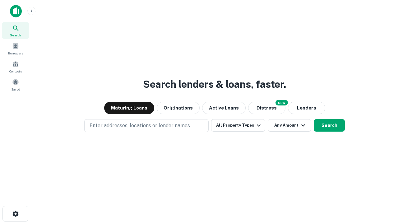  What do you see at coordinates (16, 11) in the screenshot?
I see `img: capitalize-icon.png` at bounding box center [16, 11].